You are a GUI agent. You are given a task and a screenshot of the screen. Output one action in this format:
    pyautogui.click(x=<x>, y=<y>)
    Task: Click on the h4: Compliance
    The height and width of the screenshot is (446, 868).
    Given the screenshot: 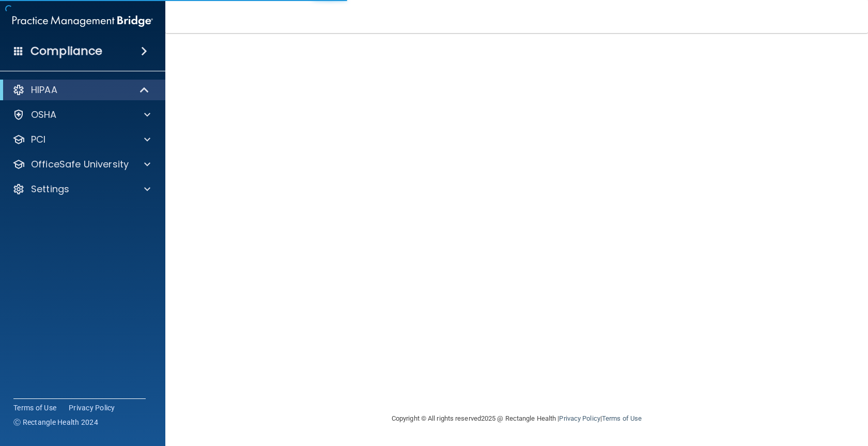 What is the action you would take?
    pyautogui.click(x=66, y=51)
    